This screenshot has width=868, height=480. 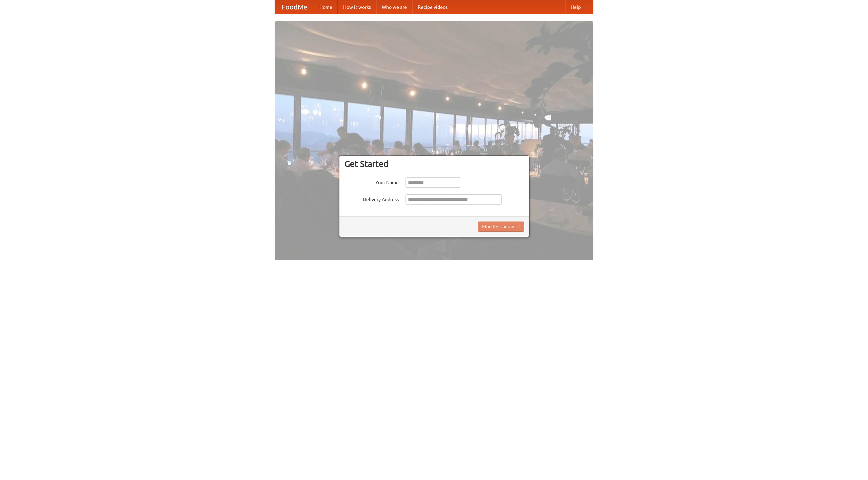 I want to click on h3: Get Started, so click(x=434, y=164).